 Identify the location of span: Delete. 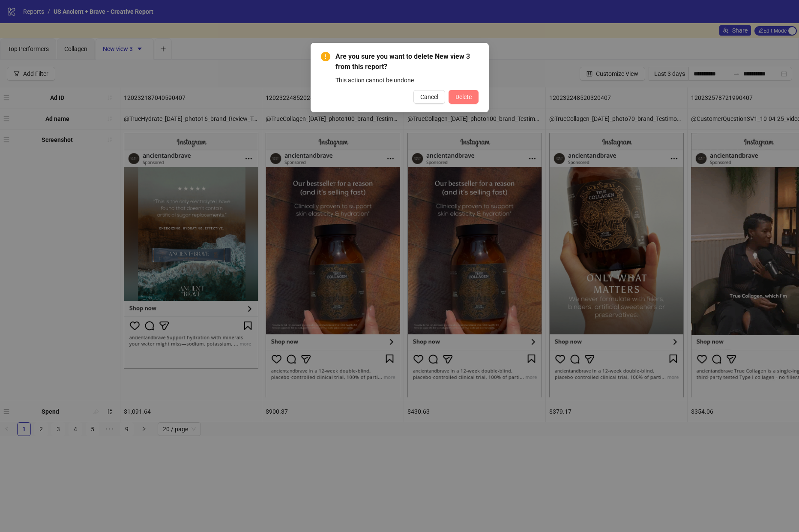
(464, 97).